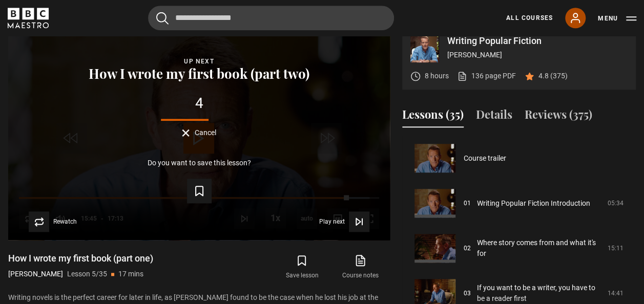 This screenshot has width=644, height=304. Describe the element at coordinates (65, 222) in the screenshot. I see `span: Rewatch` at that location.